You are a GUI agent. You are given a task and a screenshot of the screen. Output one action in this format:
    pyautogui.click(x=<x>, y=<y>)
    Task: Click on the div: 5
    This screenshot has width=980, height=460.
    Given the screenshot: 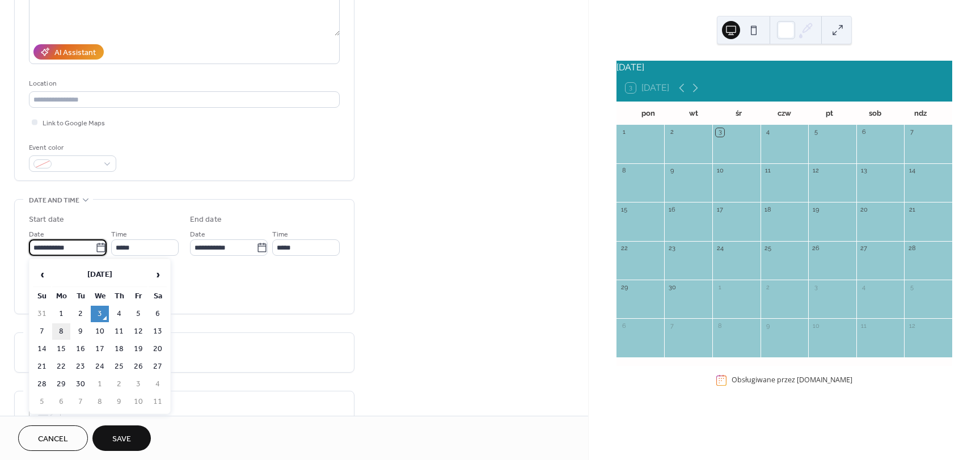 What is the action you would take?
    pyautogui.click(x=816, y=132)
    